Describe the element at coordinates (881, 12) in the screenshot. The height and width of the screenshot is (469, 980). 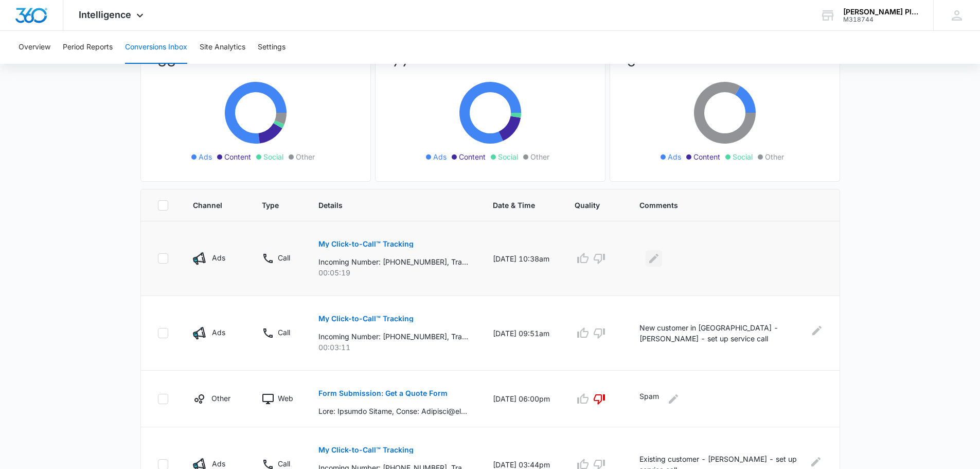
I see `div: account name` at that location.